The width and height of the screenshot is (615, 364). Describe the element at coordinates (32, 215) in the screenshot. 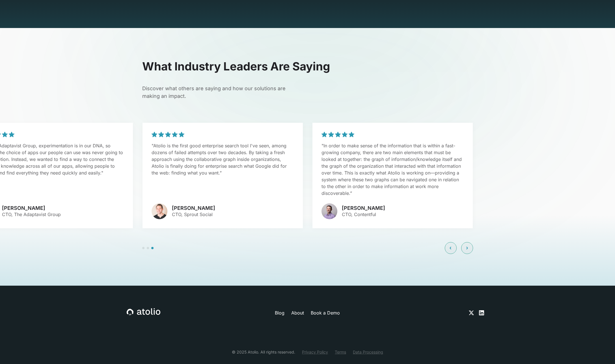

I see `p: CTO, The Adaptavist Group` at that location.